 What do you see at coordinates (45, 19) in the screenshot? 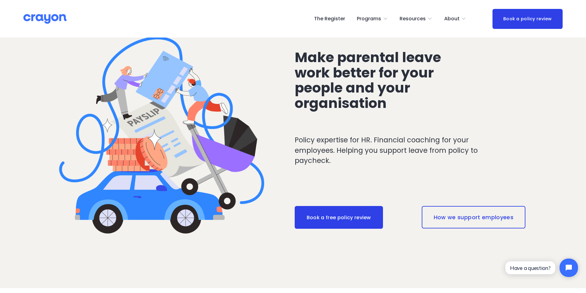
I see `img: Crayon` at bounding box center [45, 19].